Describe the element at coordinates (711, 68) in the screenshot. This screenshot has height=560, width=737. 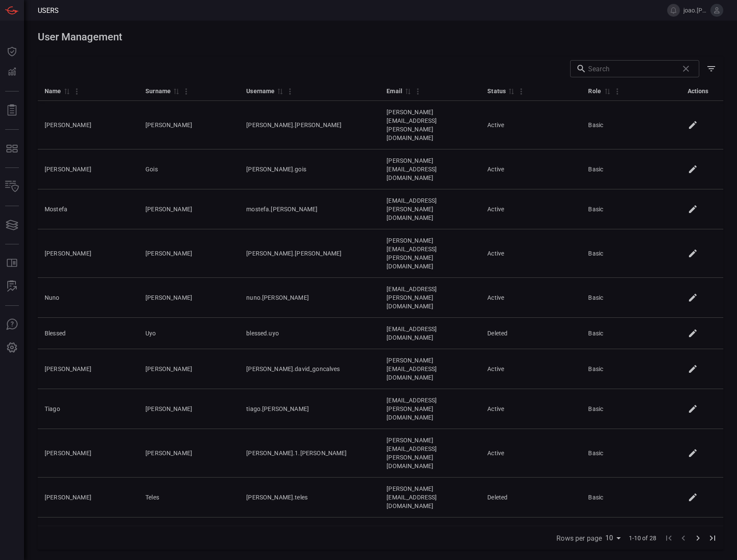
I see `button: Show/Hide filters` at that location.